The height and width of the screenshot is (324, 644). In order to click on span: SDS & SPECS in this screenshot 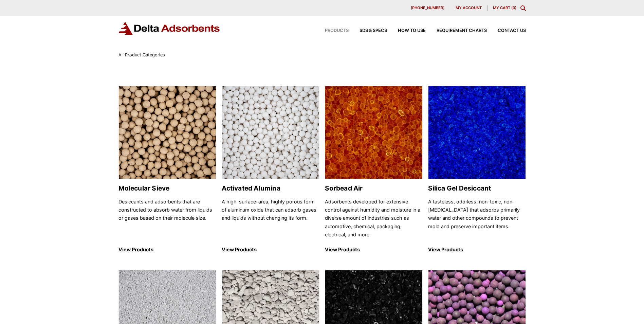, I will do `click(373, 31)`.